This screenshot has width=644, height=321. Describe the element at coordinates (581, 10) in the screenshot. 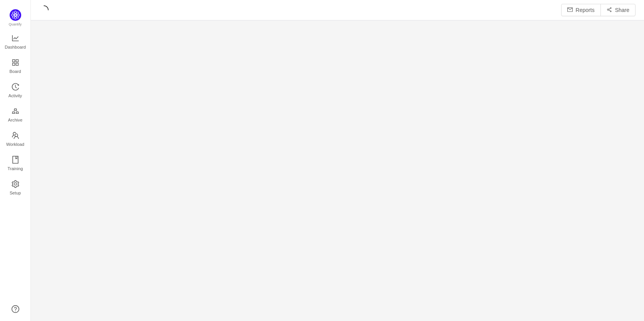

I see `button: icon: mailReports` at that location.